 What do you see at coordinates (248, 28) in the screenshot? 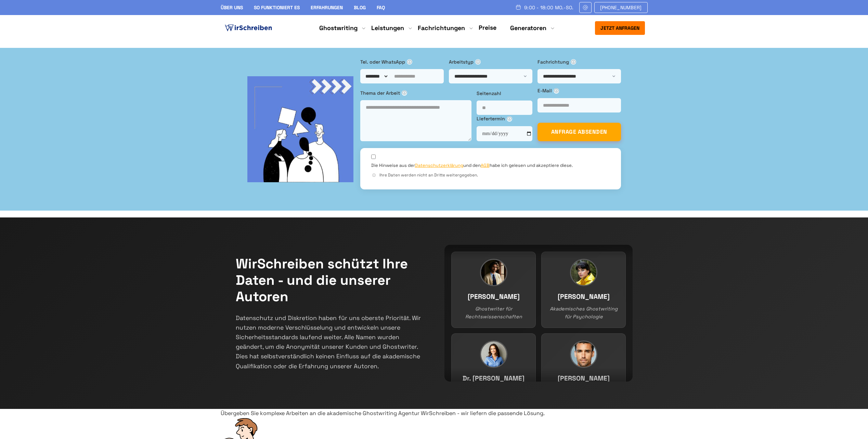
I see `img: logo ghostwriter-österreich` at bounding box center [248, 28].